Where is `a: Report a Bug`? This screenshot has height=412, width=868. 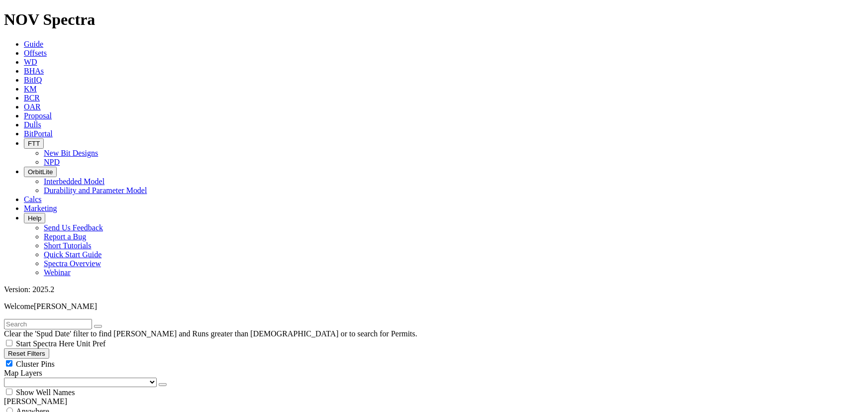
a: Report a Bug is located at coordinates (64, 237).